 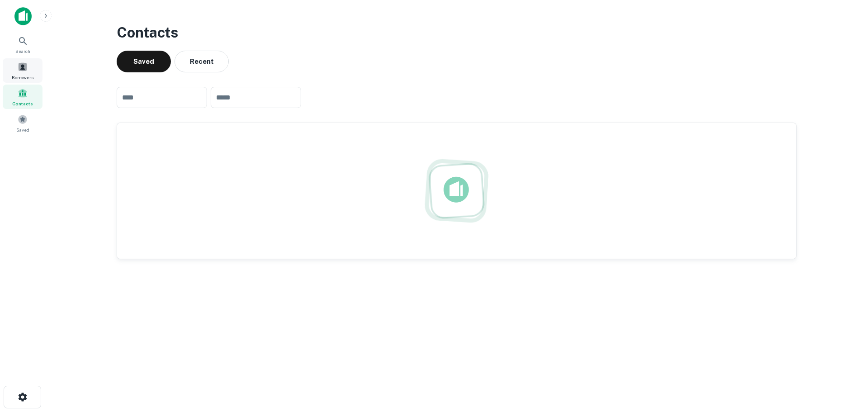 I want to click on img: capitalize-icon.png, so click(x=23, y=16).